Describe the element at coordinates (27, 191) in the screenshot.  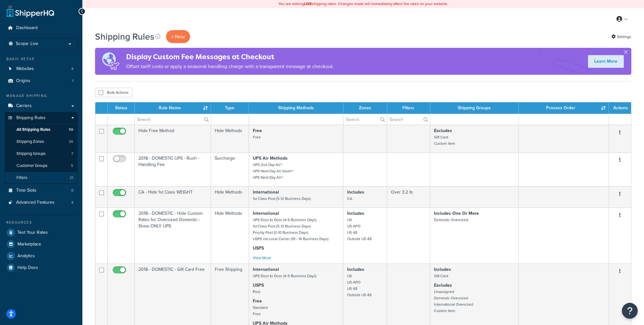
I see `span: Time Slots` at that location.